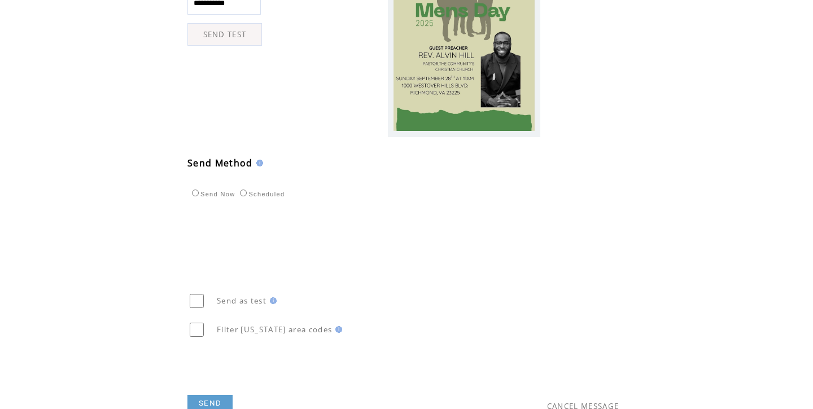  Describe the element at coordinates (220, 163) in the screenshot. I see `span: Send Method` at that location.